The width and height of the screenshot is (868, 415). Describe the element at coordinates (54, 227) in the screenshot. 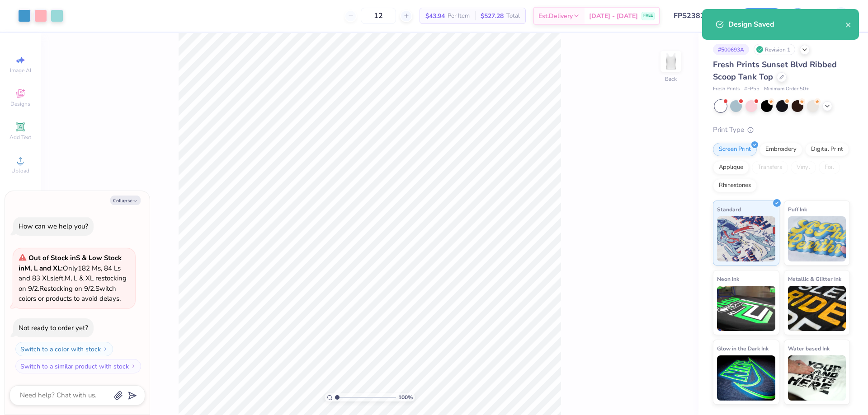

I see `div: How can we help you?` at that location.